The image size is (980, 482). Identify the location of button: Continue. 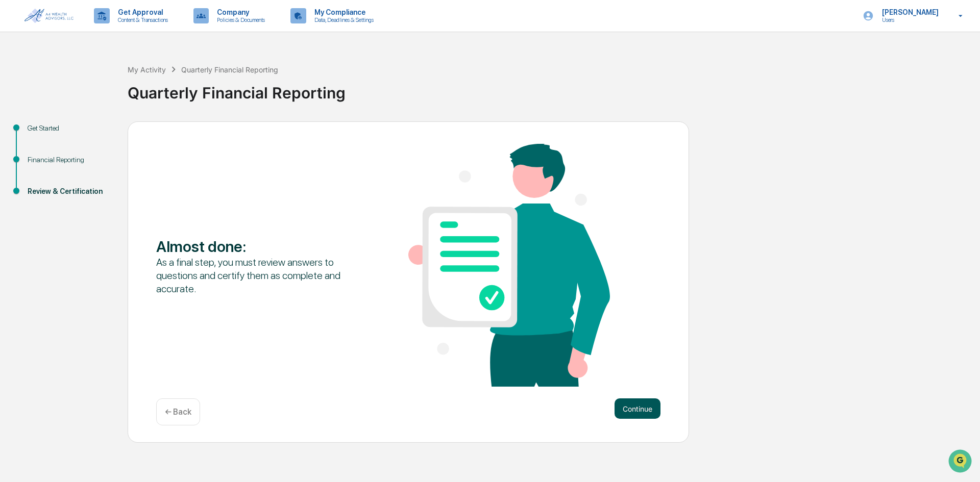
(638, 409).